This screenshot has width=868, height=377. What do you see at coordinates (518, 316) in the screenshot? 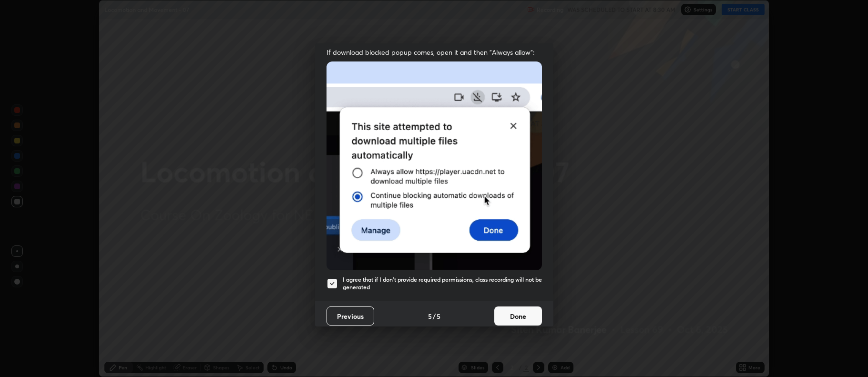
I see `button: Done` at bounding box center [518, 316].